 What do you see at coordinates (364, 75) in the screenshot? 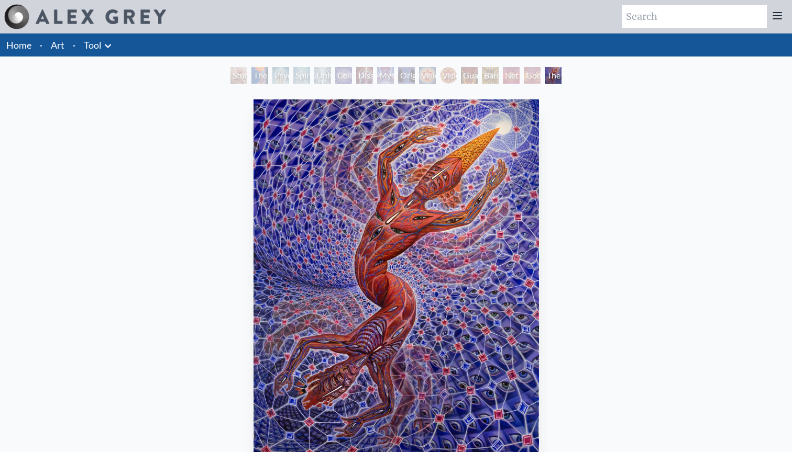
I see `div: Dissectional Art for Tool's Lateralus CD` at bounding box center [364, 75].